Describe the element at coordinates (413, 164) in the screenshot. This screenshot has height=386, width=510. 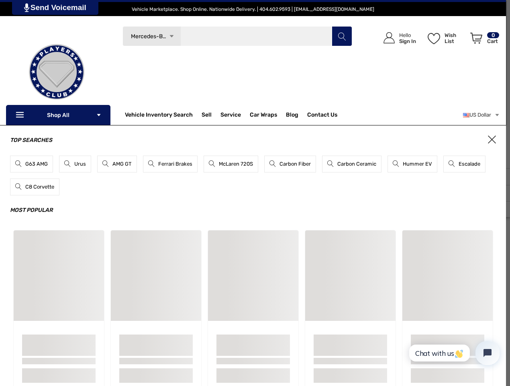
I see `a: Hummer EV` at that location.